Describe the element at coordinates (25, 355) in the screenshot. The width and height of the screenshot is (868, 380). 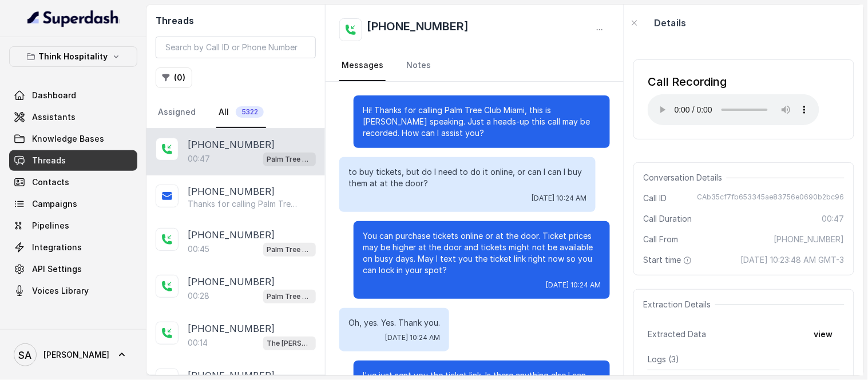
I see `text: SA` at that location.